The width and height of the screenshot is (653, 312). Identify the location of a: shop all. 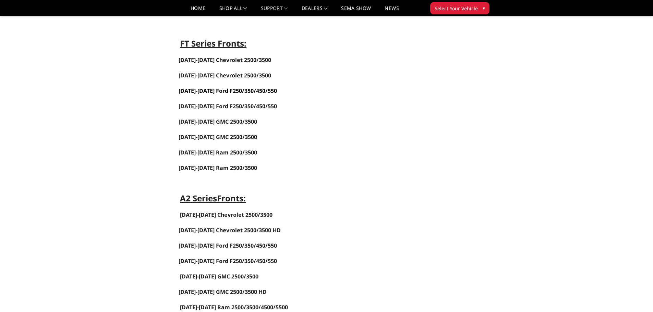
(233, 11).